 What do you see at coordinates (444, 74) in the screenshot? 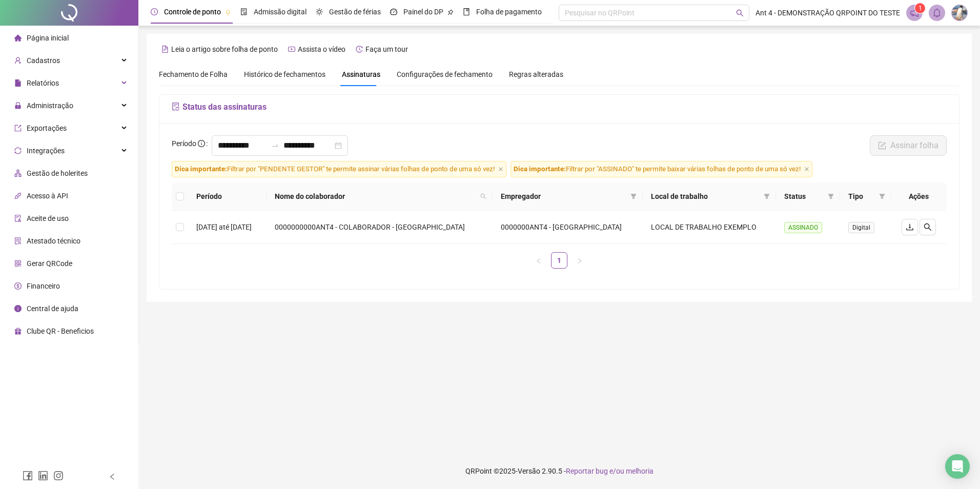
I see `span: Configurações de fechamento` at bounding box center [444, 74].